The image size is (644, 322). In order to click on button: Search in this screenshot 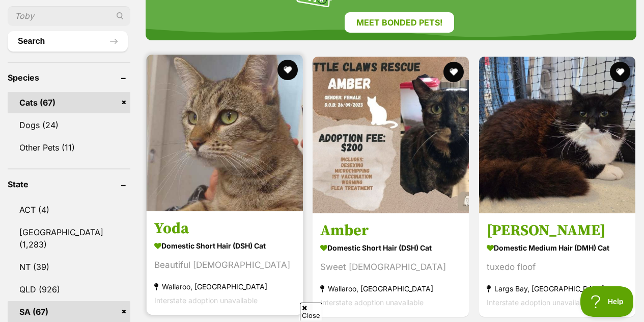, I will do `click(68, 41)`.